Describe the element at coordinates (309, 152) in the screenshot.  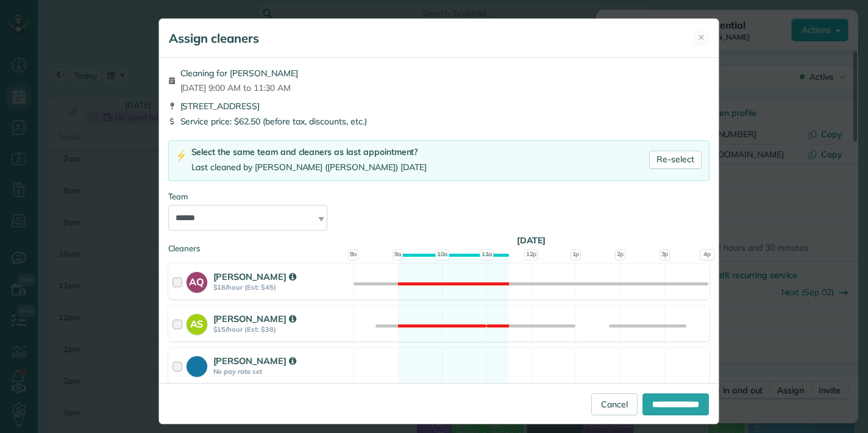
I see `div: Select the same team and cleaners as last appointment?` at that location.